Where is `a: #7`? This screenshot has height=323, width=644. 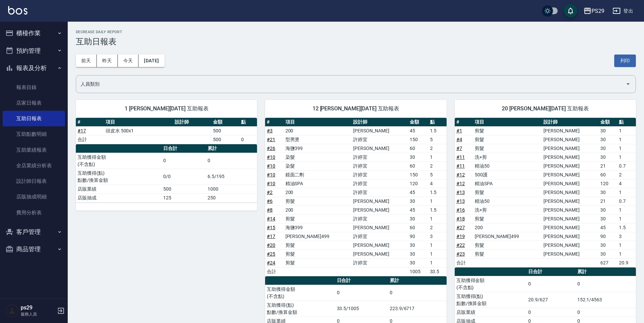
a: #7 is located at coordinates (459, 148).